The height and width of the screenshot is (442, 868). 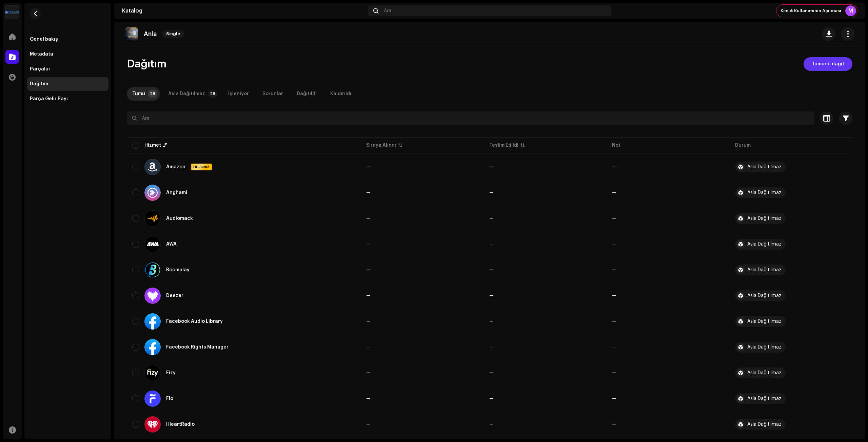 I want to click on re-m-nav-item: Metadata, so click(x=68, y=54).